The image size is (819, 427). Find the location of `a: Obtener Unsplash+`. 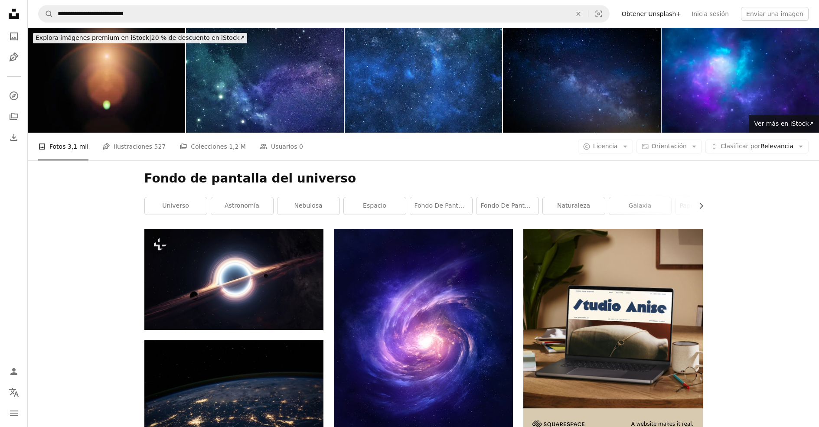

a: Obtener Unsplash+ is located at coordinates (651, 14).